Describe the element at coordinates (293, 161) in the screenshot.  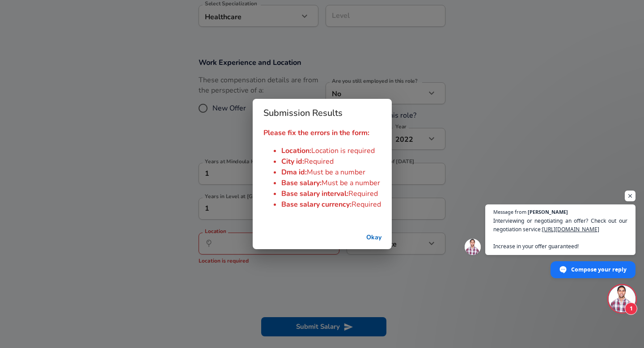
I see `span: City id :` at that location.